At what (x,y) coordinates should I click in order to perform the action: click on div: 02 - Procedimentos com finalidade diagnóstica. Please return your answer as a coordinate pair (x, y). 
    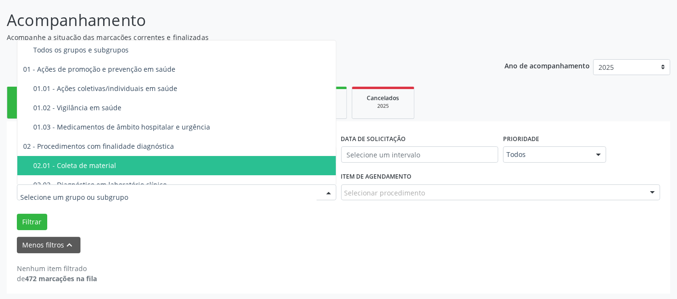
    Looking at the image, I should click on (176, 146).